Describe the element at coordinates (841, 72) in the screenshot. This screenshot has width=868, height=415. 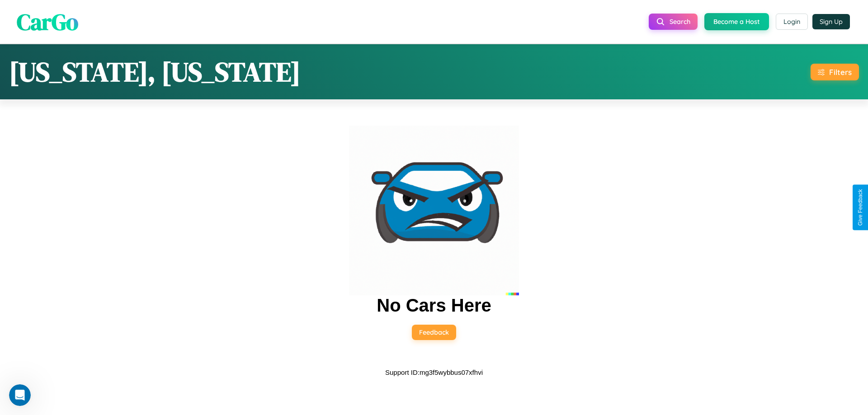
I see `div: Filters` at that location.